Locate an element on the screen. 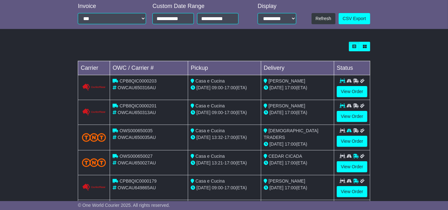 This screenshot has width=448, height=210. td: OWC / Carrier # is located at coordinates (149, 68).